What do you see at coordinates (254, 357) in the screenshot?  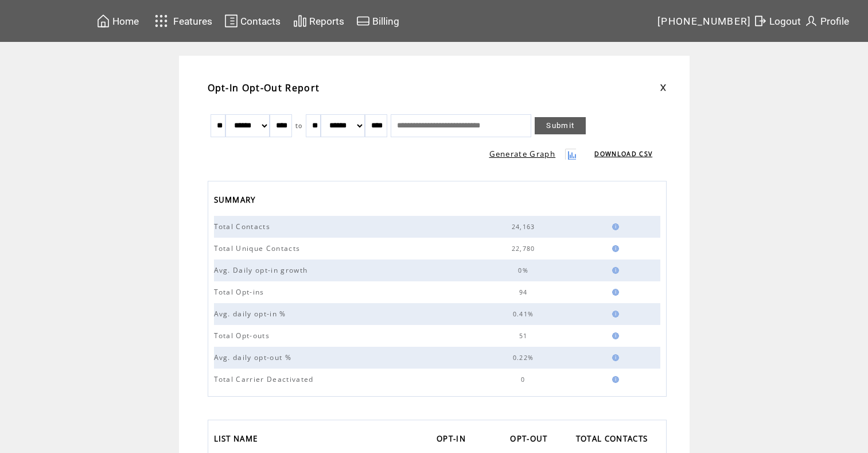 I see `span: Avg. daily opt-out %` at bounding box center [254, 357].